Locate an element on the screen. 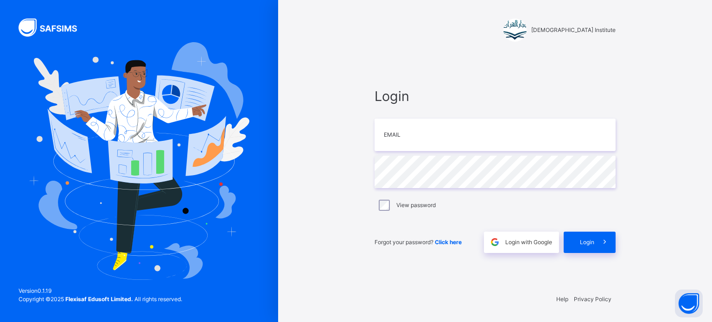 The width and height of the screenshot is (712, 322). a: Help is located at coordinates (562, 299).